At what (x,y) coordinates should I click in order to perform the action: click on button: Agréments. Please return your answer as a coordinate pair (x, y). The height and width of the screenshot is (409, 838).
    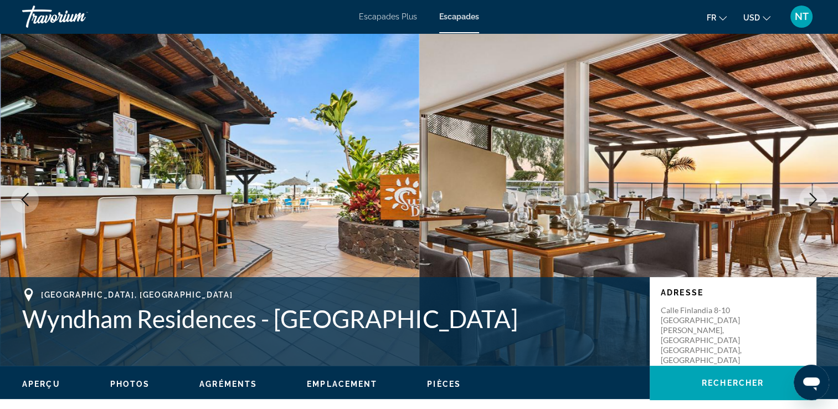
    Looking at the image, I should click on (228, 384).